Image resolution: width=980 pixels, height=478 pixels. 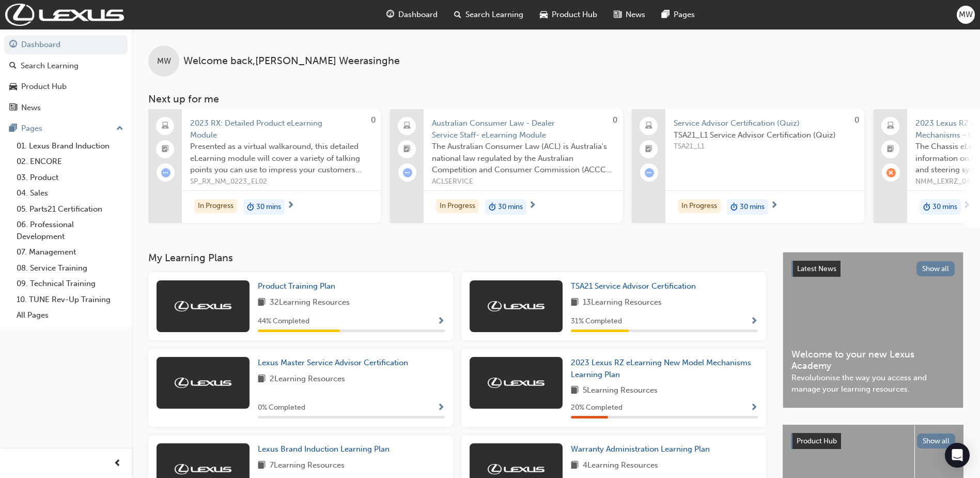 What do you see at coordinates (936, 440) in the screenshot?
I see `button: Show all` at bounding box center [936, 440].